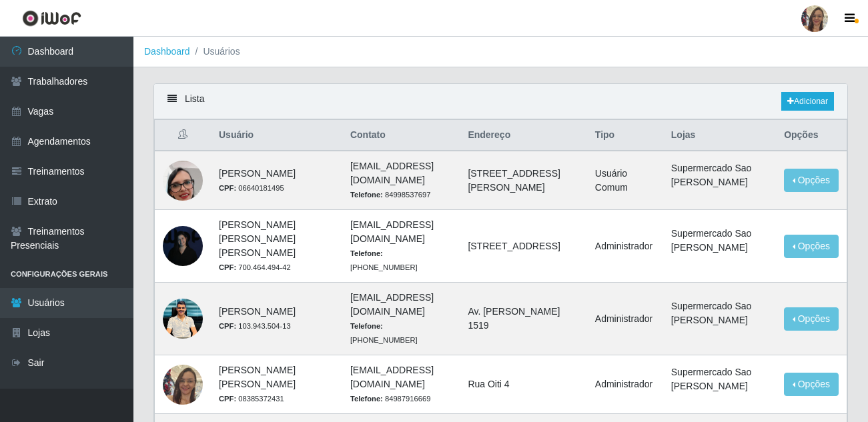  Describe the element at coordinates (390, 194) in the screenshot. I see `small: 84998537697` at that location.